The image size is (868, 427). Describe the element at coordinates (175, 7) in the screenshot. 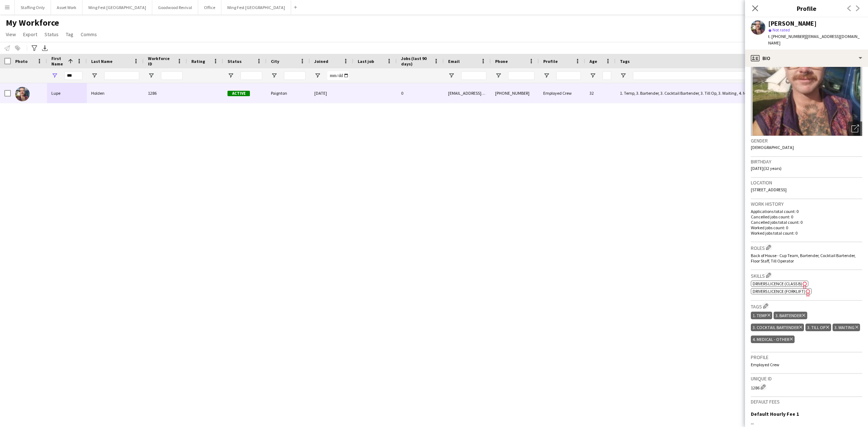

I see `button: Goodwood Revival` at that location.